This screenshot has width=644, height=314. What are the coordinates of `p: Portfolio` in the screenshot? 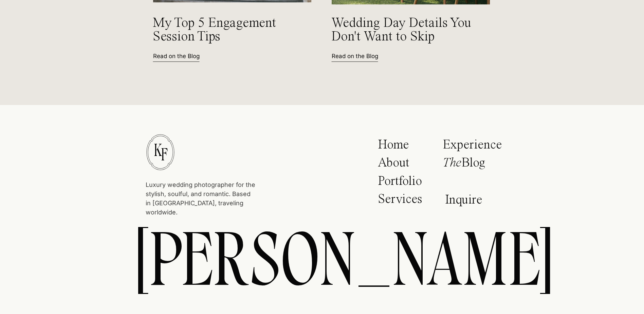 It's located at (402, 183).